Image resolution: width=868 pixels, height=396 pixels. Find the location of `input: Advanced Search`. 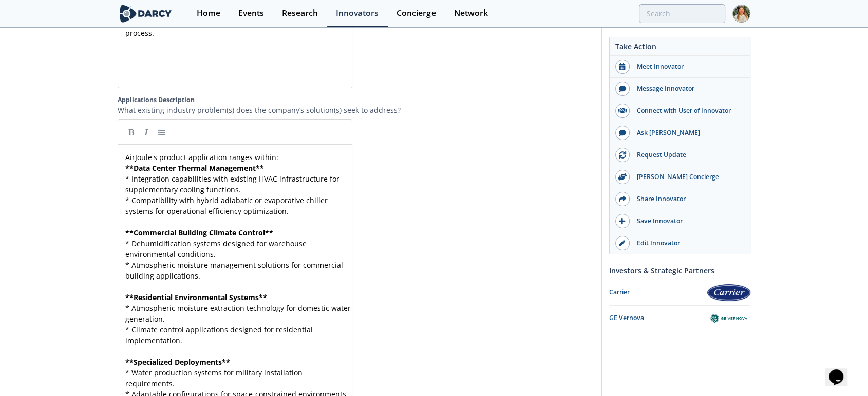

input: Advanced Search is located at coordinates (682, 13).